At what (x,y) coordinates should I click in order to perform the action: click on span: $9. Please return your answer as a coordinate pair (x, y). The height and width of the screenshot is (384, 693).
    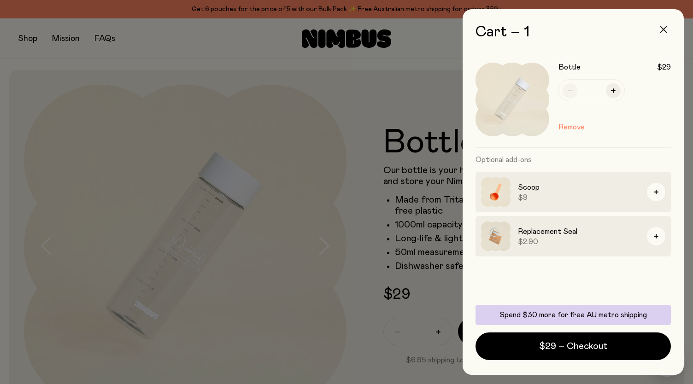
    Looking at the image, I should click on (579, 198).